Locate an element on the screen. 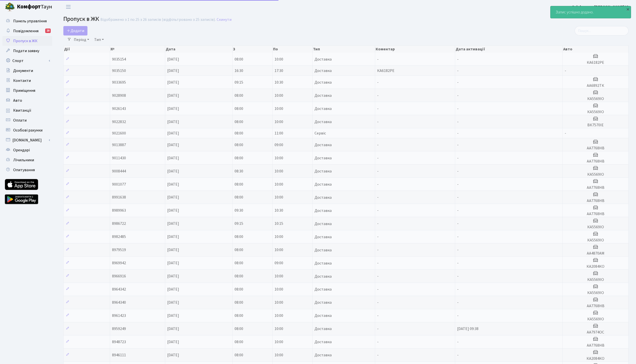  span: 8964342 is located at coordinates (119, 290).